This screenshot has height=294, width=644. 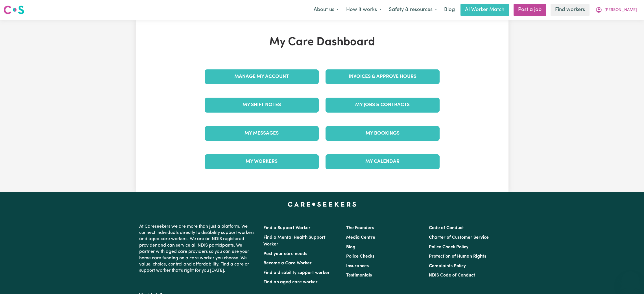 I want to click on a: Find an aged care worker, so click(x=290, y=283).